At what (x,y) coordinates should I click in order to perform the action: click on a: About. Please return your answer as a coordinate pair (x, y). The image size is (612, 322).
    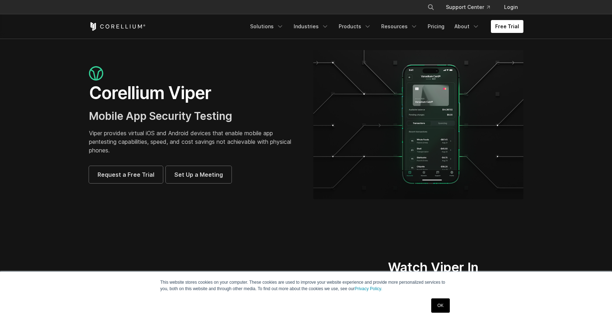
    Looking at the image, I should click on (467, 26).